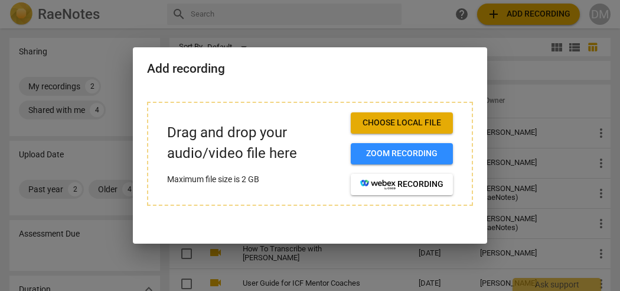  What do you see at coordinates (254, 179) in the screenshot?
I see `p: Maximum file size is 2 GB` at bounding box center [254, 179].